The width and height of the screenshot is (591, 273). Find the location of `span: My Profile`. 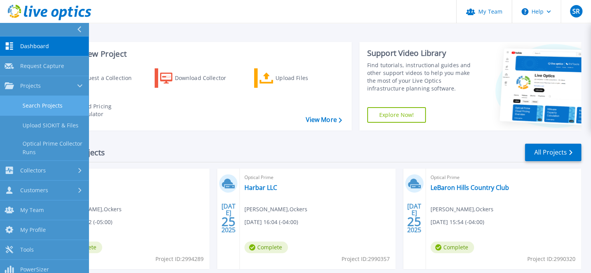

span: My Profile is located at coordinates (33, 230).